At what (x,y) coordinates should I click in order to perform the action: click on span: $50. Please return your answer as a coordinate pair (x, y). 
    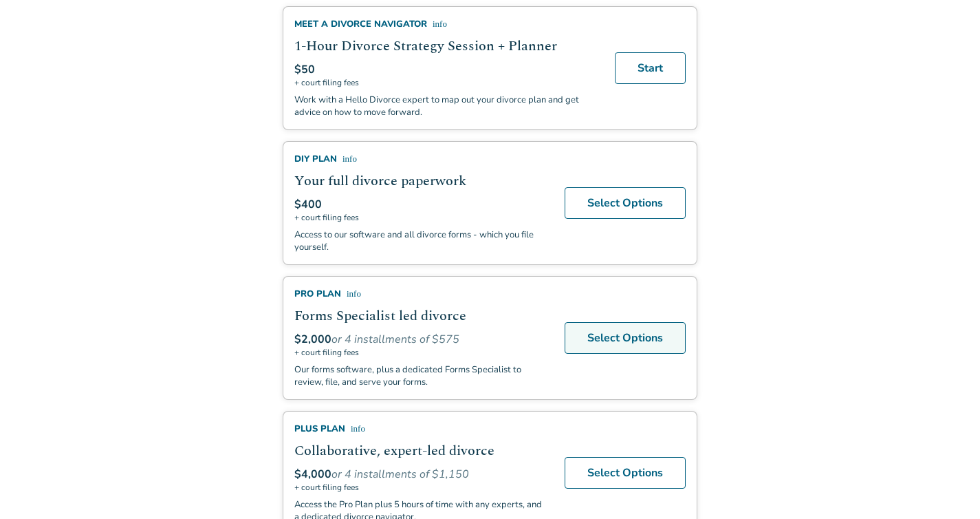
    Looking at the image, I should click on (305, 69).